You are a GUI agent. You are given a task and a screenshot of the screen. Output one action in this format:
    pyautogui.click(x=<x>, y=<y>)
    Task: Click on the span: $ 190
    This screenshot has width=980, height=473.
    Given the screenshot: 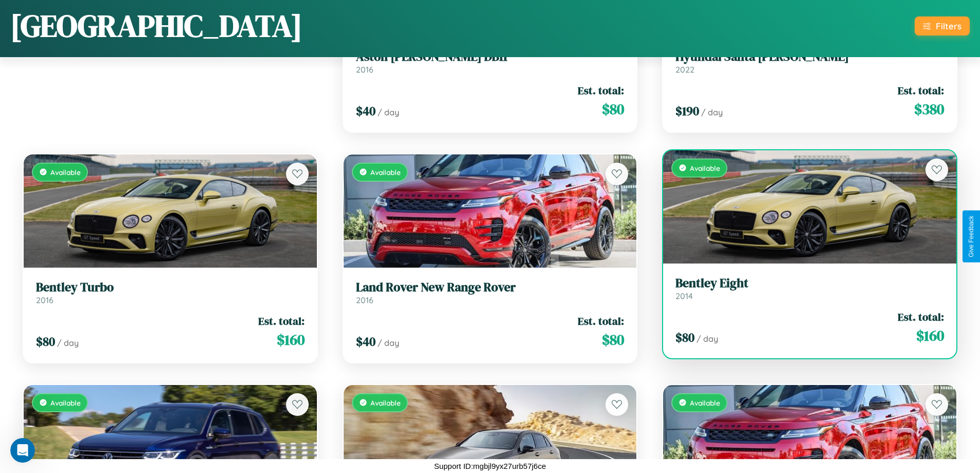 What is the action you would take?
    pyautogui.click(x=687, y=111)
    